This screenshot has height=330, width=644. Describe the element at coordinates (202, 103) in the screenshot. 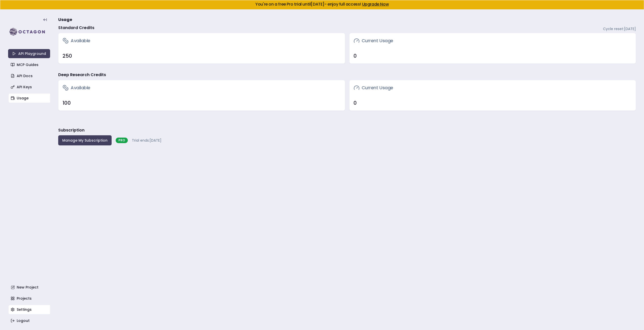

I see `div: 100` at that location.